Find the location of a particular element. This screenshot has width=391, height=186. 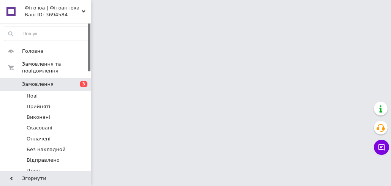

span: Фіто юа | Фітоаптека is located at coordinates (53, 8).